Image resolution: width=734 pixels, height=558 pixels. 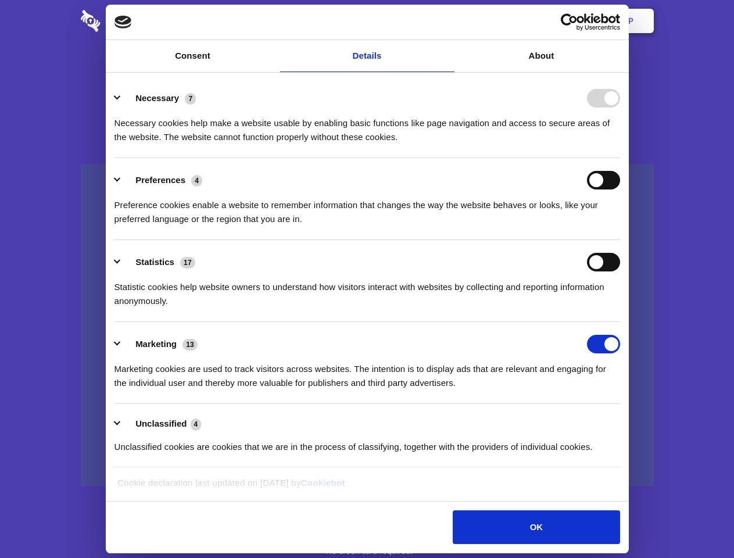 I want to click on h4: Auto-redaction of sensitive data, encrypted data sharing and self-destructing private chats. Shar..., so click(x=367, y=125).